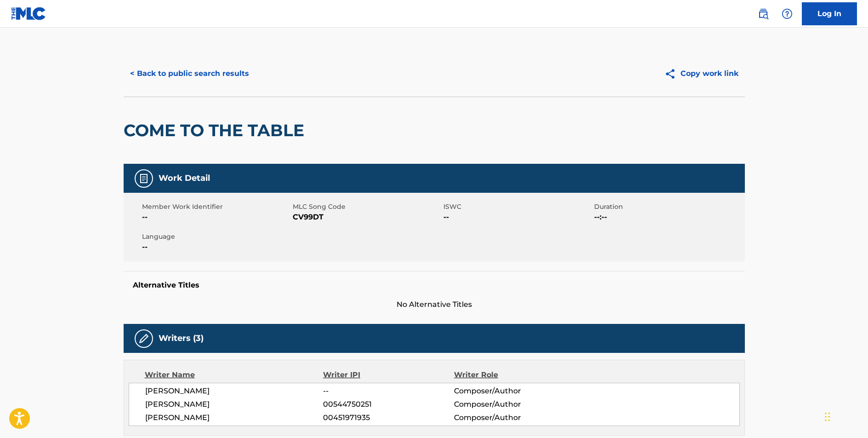 This screenshot has width=868, height=438. Describe the element at coordinates (144, 338) in the screenshot. I see `img: Writers` at that location.